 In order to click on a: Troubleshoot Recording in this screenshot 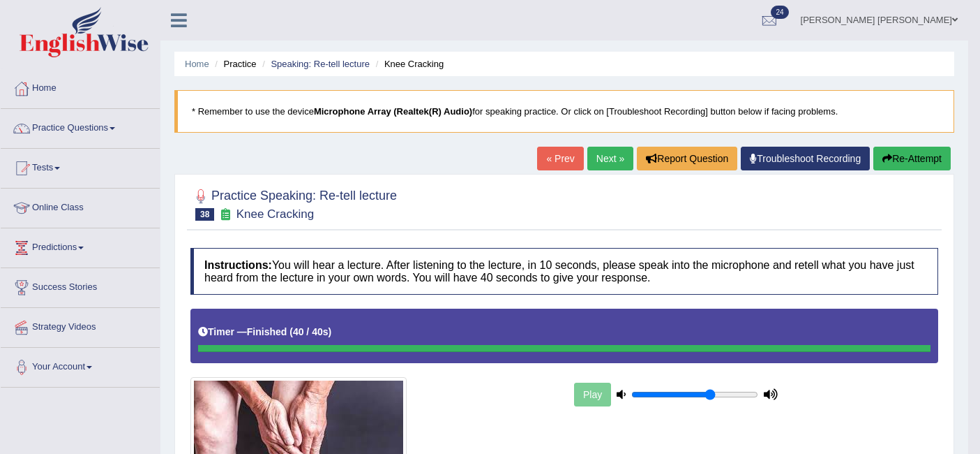, I will do `click(805, 158)`.